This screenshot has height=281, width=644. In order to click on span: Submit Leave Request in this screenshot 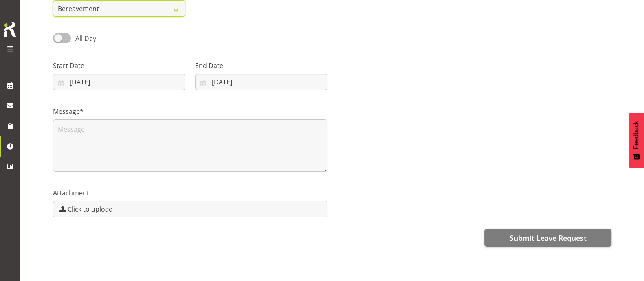, I will do `click(547, 238)`.